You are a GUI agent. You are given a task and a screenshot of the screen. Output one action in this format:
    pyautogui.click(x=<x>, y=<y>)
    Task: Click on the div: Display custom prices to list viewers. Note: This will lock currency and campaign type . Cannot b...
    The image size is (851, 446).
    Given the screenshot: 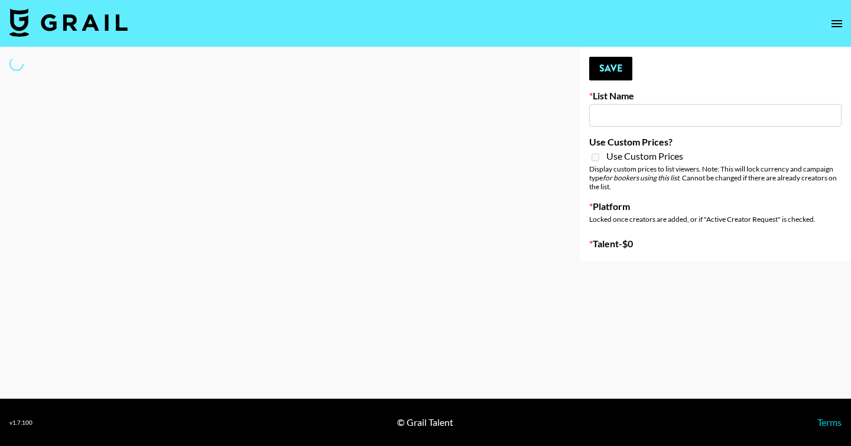 What is the action you would take?
    pyautogui.click(x=715, y=177)
    